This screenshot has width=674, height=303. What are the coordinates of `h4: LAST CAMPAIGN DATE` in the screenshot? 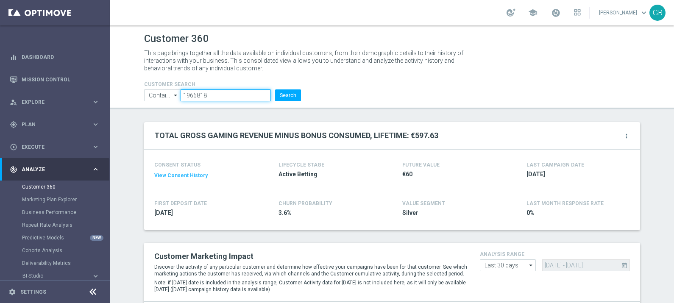 It's located at (555, 165).